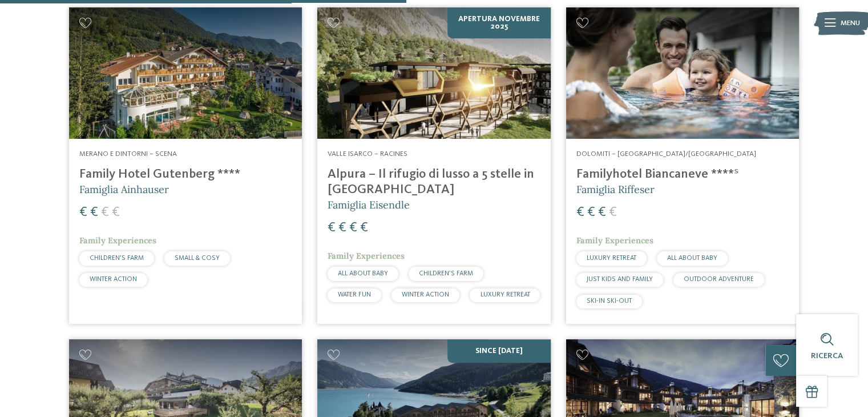 This screenshot has height=417, width=868. I want to click on span: Famiglia Eisendle, so click(369, 205).